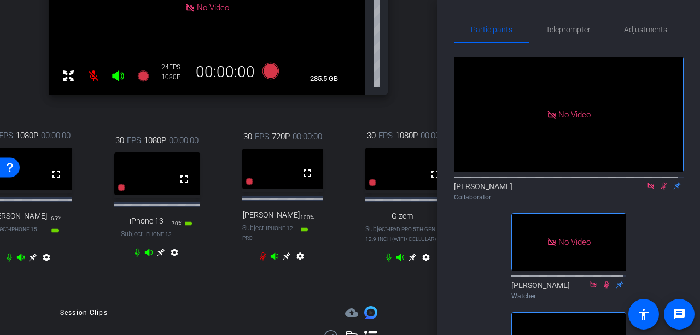  What do you see at coordinates (84, 313) in the screenshot?
I see `div: Session Clips` at bounding box center [84, 313].